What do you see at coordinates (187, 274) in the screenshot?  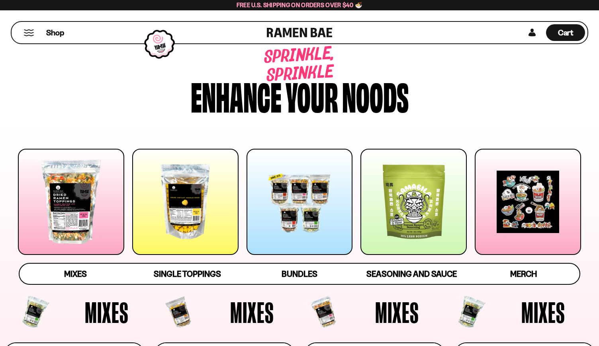 I see `span: Single Toppings` at bounding box center [187, 274].